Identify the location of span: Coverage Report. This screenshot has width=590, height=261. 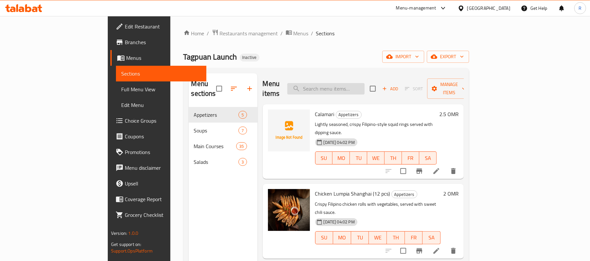
(163, 199).